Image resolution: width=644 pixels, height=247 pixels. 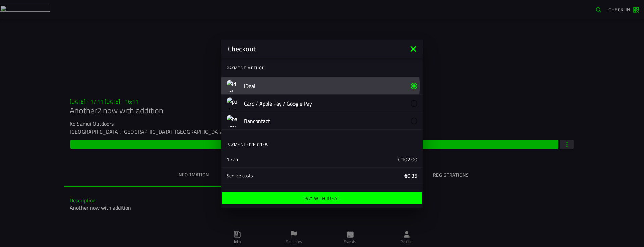 I want to click on img: ideal, so click(x=233, y=86).